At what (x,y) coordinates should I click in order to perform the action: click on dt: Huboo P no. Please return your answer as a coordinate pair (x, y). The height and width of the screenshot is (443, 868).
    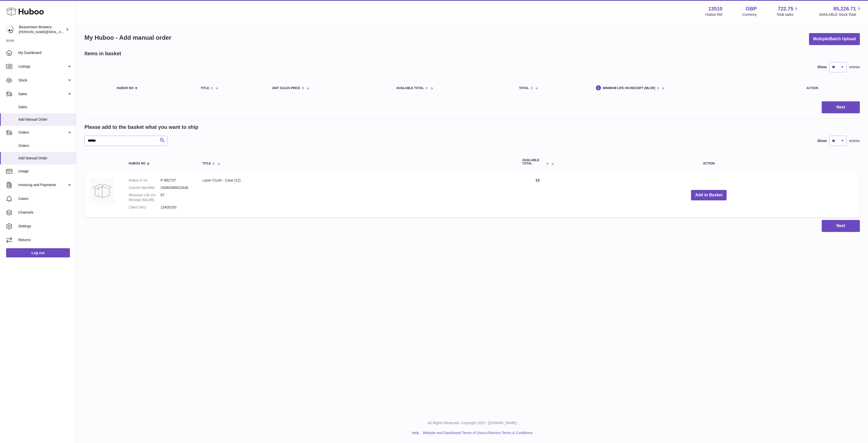
    Looking at the image, I should click on (145, 180).